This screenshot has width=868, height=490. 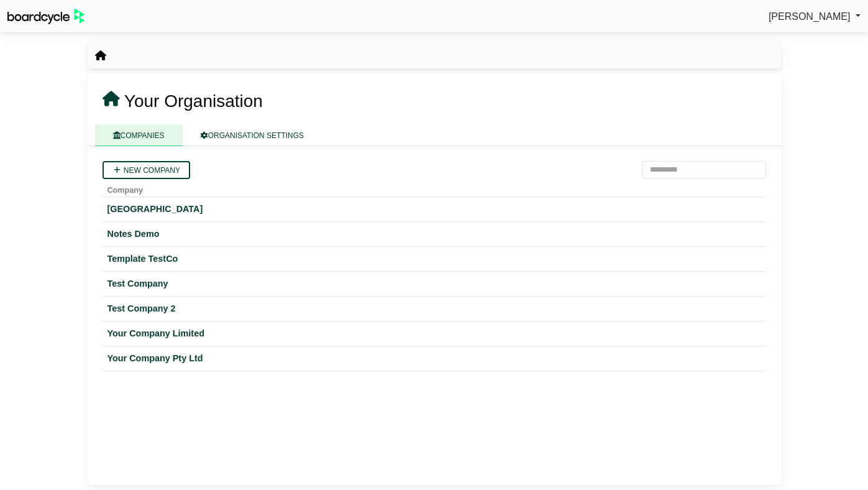 What do you see at coordinates (434, 233) in the screenshot?
I see `a: Notes Demo` at bounding box center [434, 233].